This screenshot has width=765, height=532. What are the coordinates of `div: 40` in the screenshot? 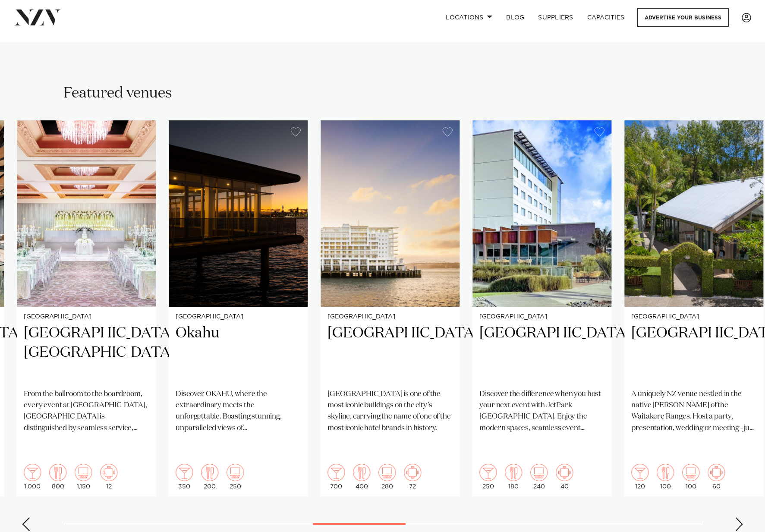 It's located at (565, 477).